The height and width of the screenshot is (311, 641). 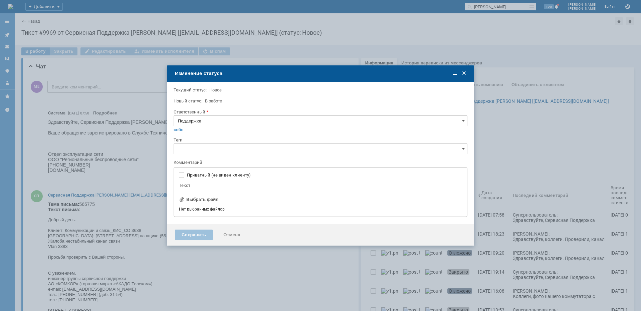 I want to click on div: Теги, so click(x=320, y=140).